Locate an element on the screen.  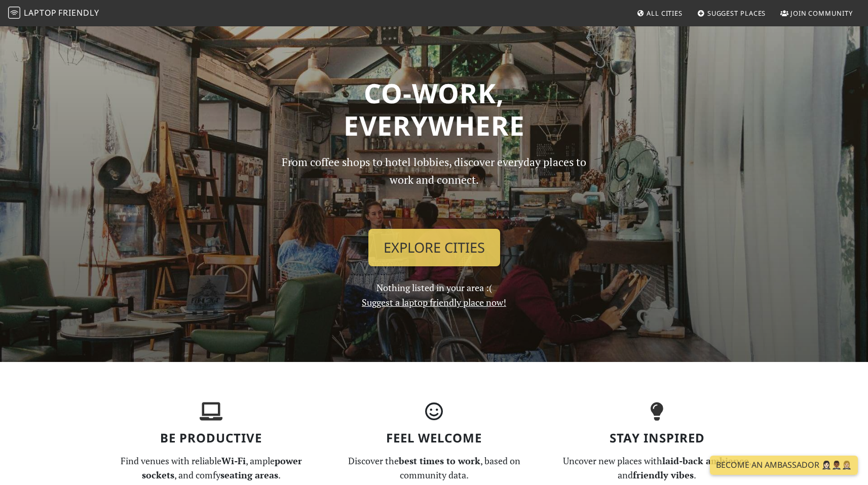
span: Friendly is located at coordinates (79, 13).